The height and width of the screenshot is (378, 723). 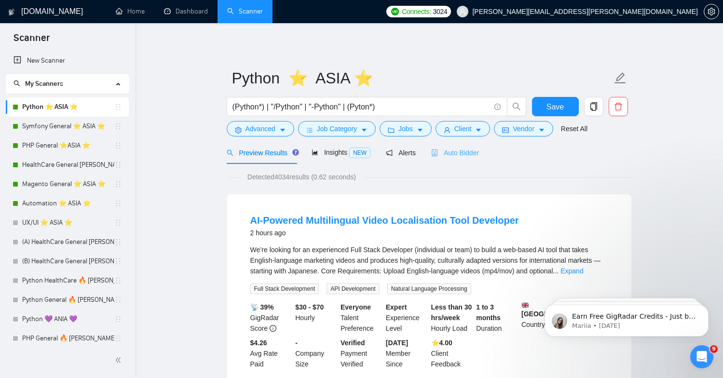 What do you see at coordinates (451, 312) in the screenshot?
I see `b: Less than 30 hrs/week` at bounding box center [451, 312].